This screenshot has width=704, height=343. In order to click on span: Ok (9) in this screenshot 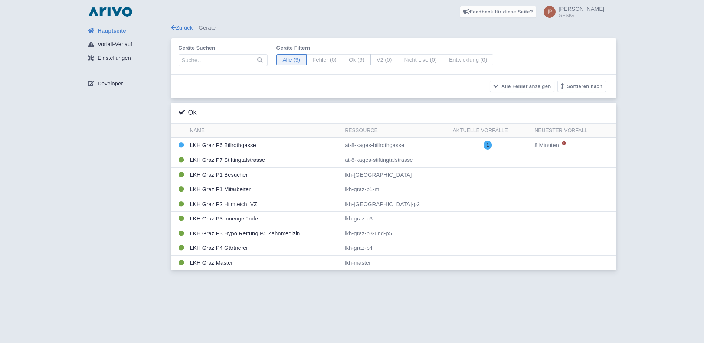, I will do `click(356, 60)`.